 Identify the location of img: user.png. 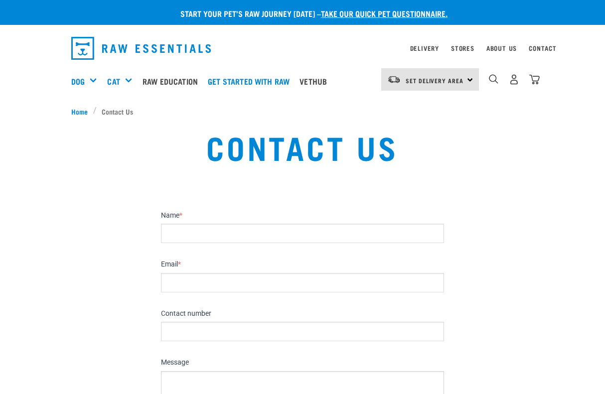
(513, 79).